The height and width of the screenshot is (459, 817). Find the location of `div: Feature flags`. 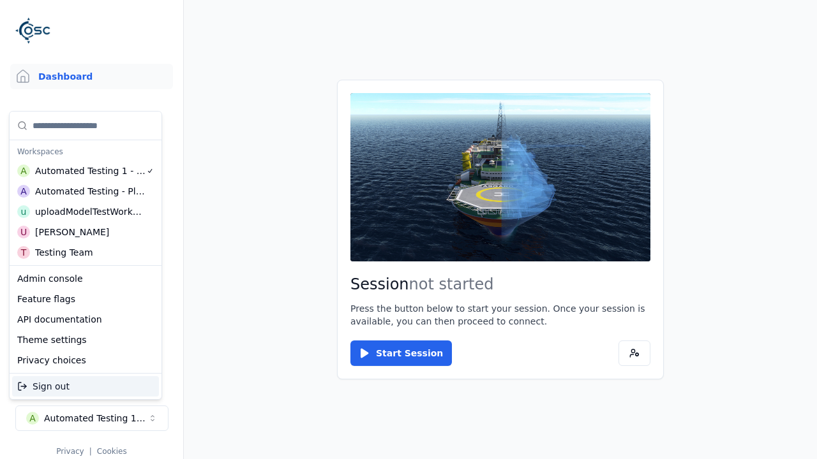

div: Feature flags is located at coordinates (85, 299).